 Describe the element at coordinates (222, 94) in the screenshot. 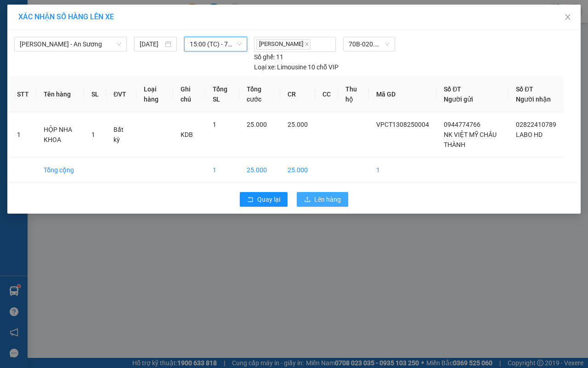

I see `th: Tổng SL` at that location.